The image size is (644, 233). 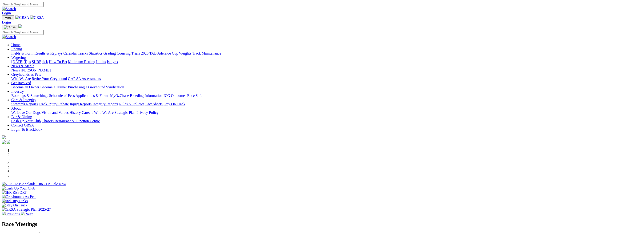 What do you see at coordinates (29, 214) in the screenshot?
I see `span: Next` at bounding box center [29, 214].